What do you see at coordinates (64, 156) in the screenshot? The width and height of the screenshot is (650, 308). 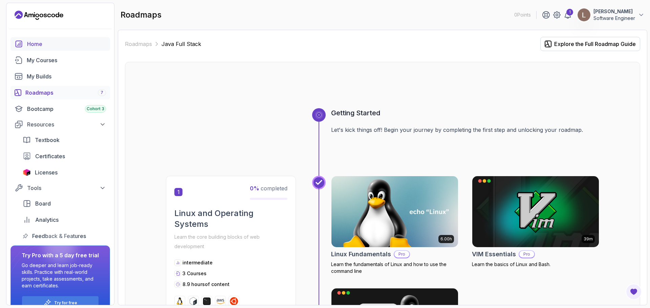 I see `a: certificates` at bounding box center [64, 156].